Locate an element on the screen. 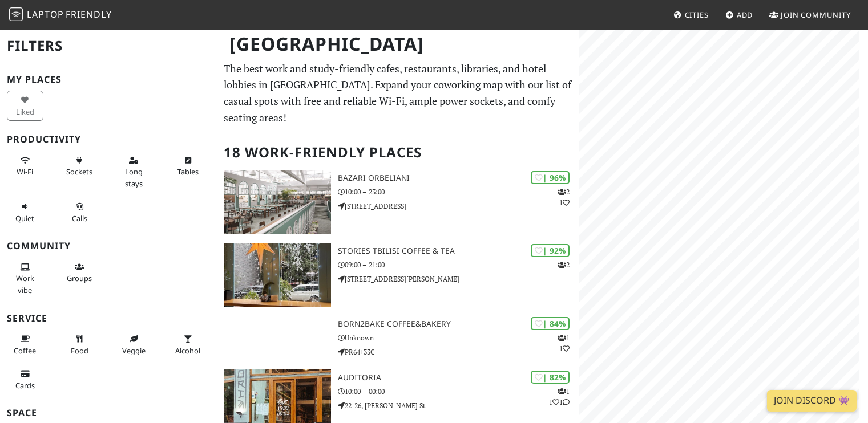 The width and height of the screenshot is (868, 423). a: Join Discord 👾 is located at coordinates (812, 401).